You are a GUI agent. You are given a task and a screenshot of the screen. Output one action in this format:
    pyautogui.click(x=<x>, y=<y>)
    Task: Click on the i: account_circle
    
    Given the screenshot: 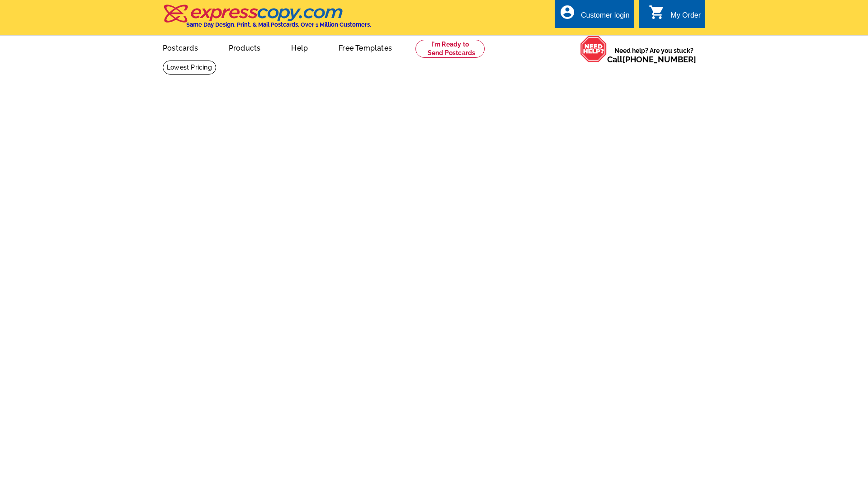 What is the action you would take?
    pyautogui.click(x=567, y=12)
    